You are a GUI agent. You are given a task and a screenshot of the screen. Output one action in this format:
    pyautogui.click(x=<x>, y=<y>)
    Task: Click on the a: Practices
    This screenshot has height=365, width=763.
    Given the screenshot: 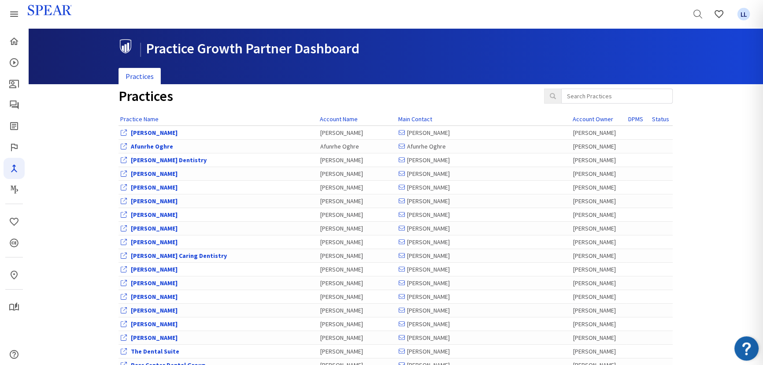 What is the action you would take?
    pyautogui.click(x=140, y=76)
    